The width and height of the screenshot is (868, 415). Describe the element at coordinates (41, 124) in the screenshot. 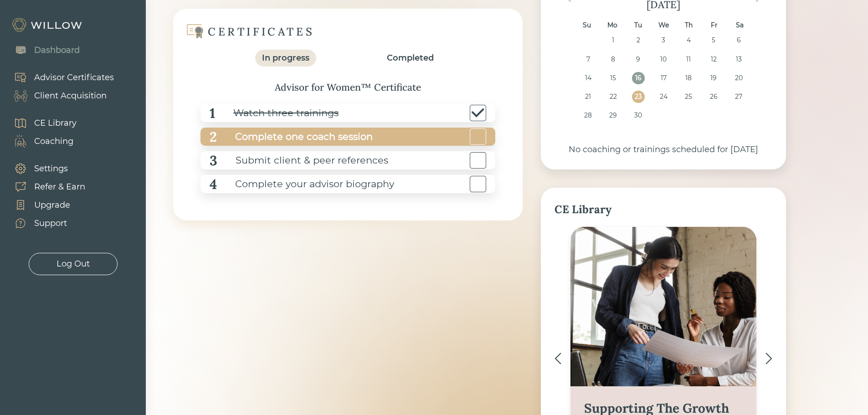

I see `a: CE Library` at that location.